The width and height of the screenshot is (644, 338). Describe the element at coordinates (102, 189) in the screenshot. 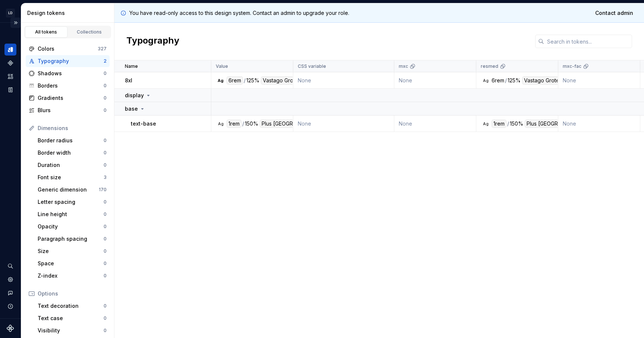

I see `div: 170` at that location.